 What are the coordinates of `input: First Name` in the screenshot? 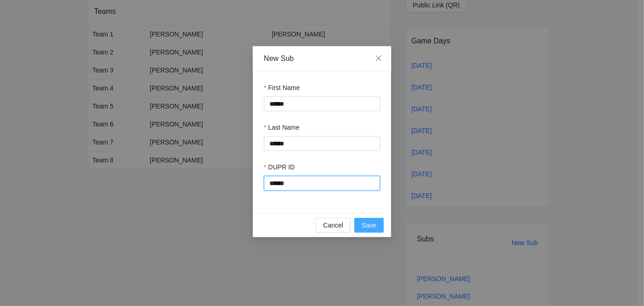 It's located at (322, 104).